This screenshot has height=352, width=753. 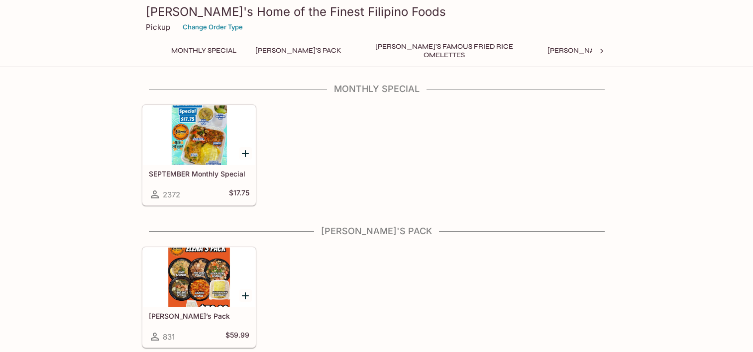 What do you see at coordinates (199, 135) in the screenshot?
I see `div: SEPTEMBER Monthly Special` at bounding box center [199, 135].